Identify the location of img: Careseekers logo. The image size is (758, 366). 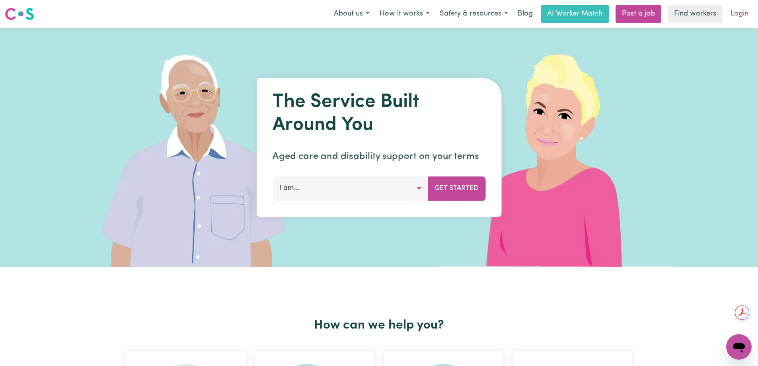
(20, 14).